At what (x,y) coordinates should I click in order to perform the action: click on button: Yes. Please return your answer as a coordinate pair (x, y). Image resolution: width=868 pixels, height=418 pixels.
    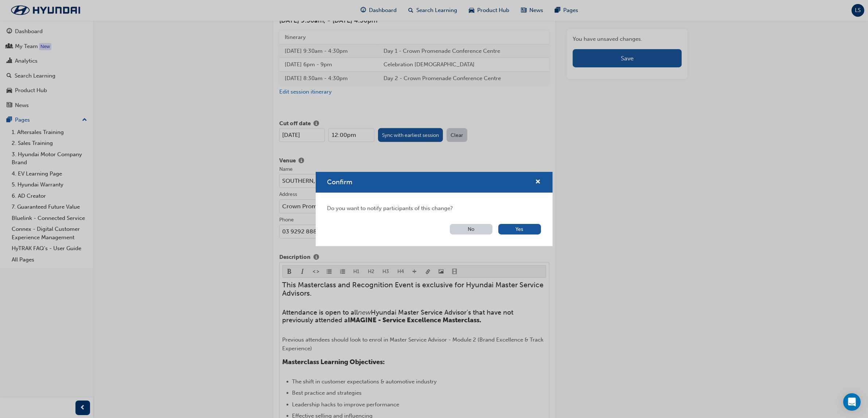
    Looking at the image, I should click on (519, 229).